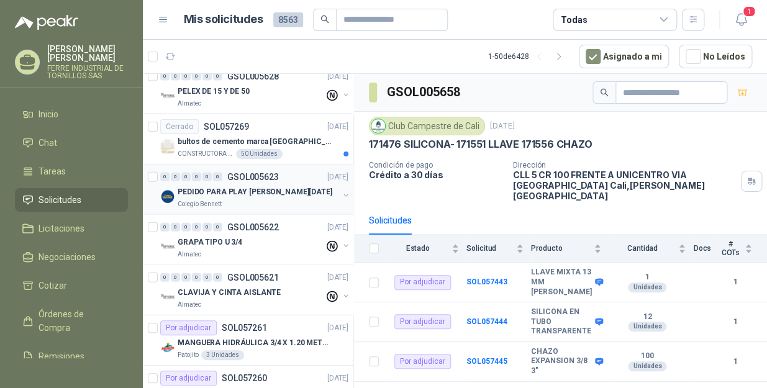 The height and width of the screenshot is (388, 767). I want to click on th: # COTs, so click(742, 248).